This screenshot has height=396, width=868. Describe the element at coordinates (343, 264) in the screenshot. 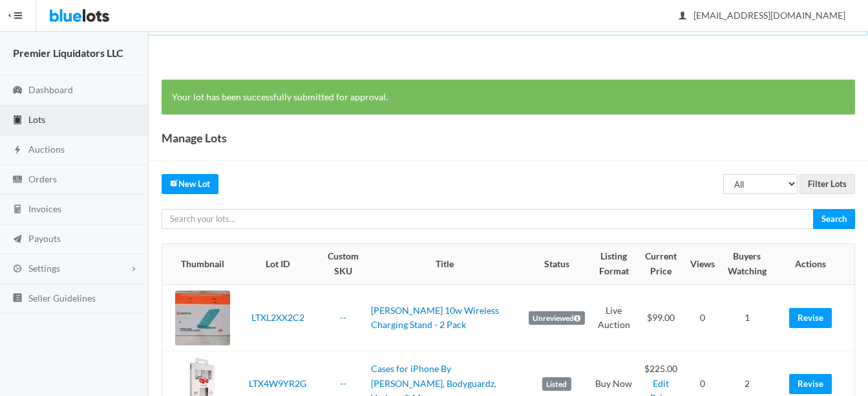

I see `th: Custom SKU` at that location.